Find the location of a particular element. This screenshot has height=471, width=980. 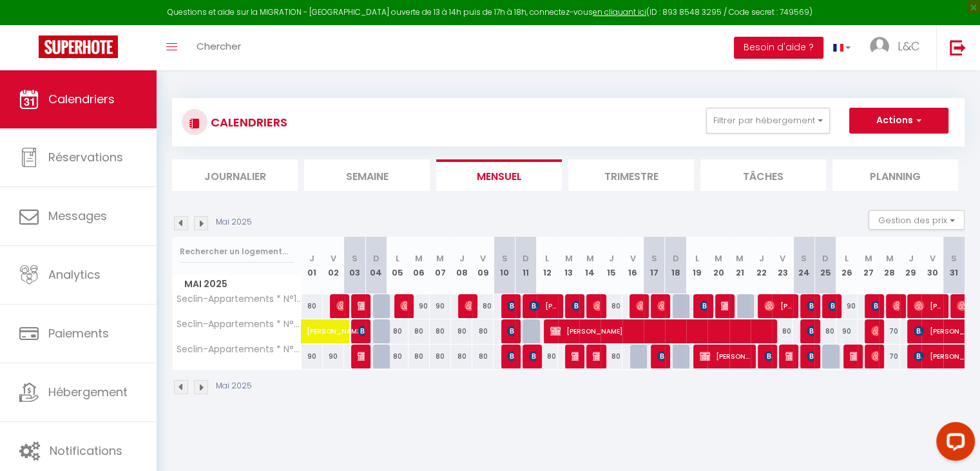

th: 14 is located at coordinates (589, 265).